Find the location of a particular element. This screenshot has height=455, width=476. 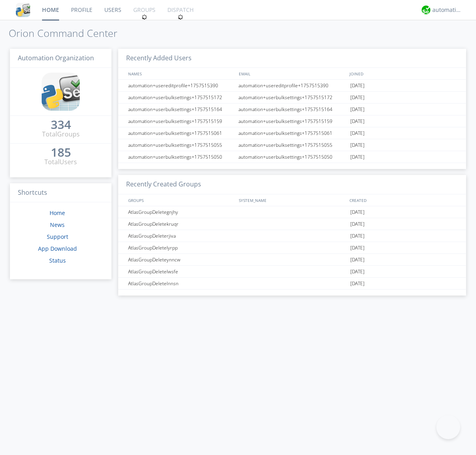

div: AtlasGroupDeletelwsfe is located at coordinates (181, 271).